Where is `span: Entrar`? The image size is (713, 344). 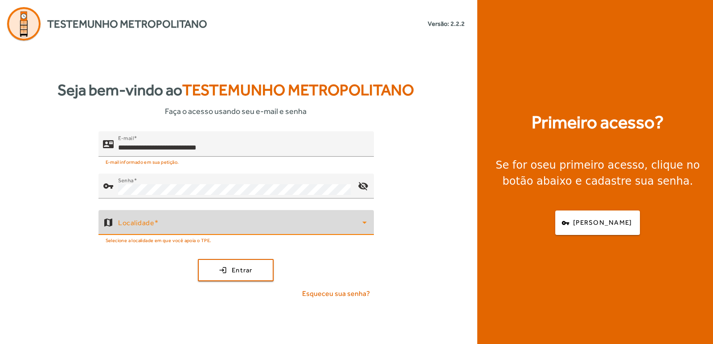
span: Entrar is located at coordinates (242, 271).